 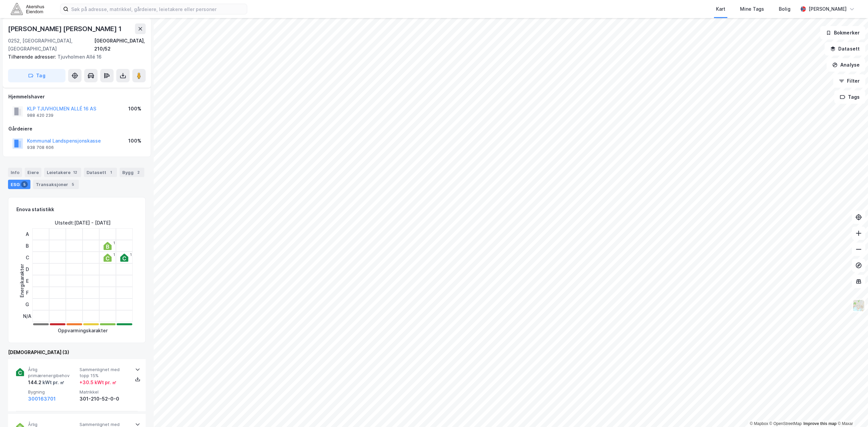 What do you see at coordinates (27, 304) in the screenshot?
I see `div: G` at bounding box center [27, 304].